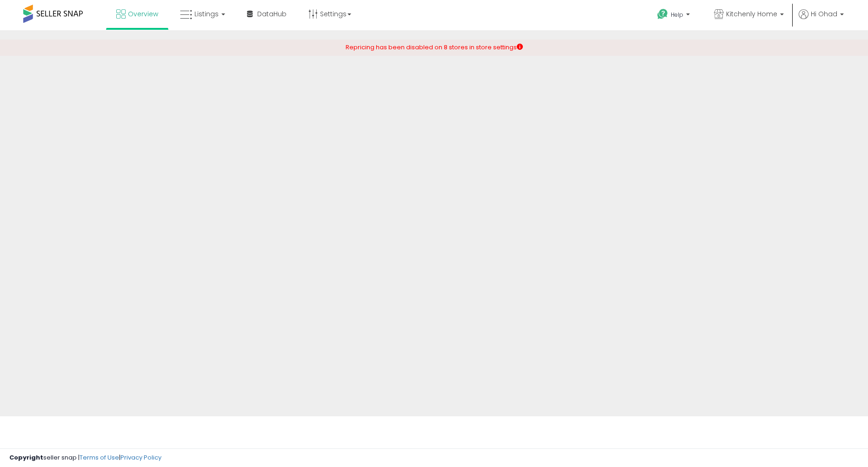 Image resolution: width=868 pixels, height=467 pixels. I want to click on a: Hi Ohad, so click(821, 19).